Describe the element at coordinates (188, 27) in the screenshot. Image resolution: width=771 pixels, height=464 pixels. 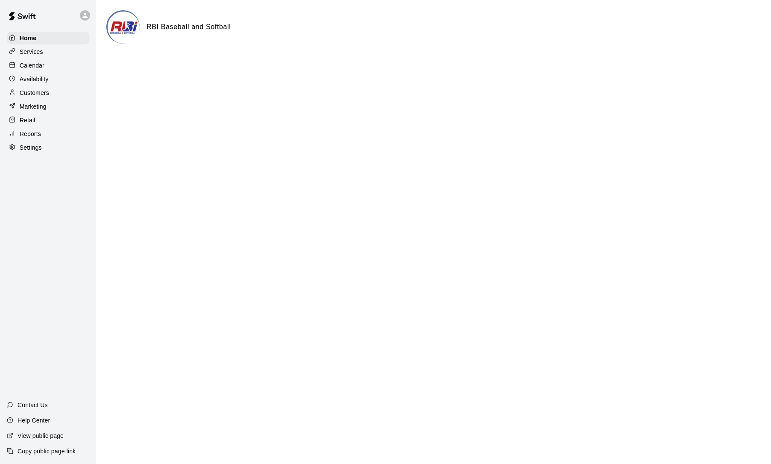
I see `h6: RBI Baseball and Softball` at that location.